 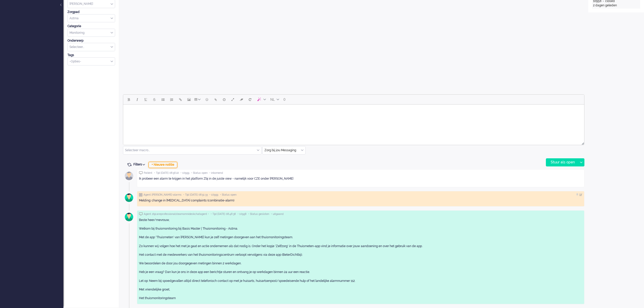 What do you see at coordinates (233, 99) in the screenshot?
I see `button: Fullscreen` at bounding box center [233, 99].